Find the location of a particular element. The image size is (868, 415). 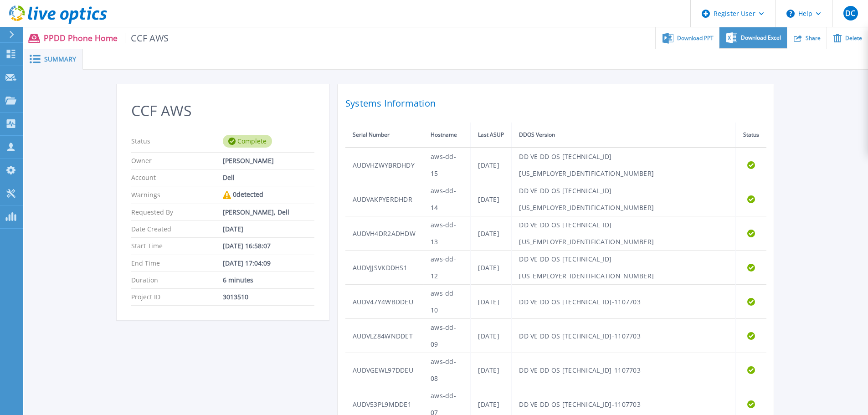

th: Serial Number is located at coordinates (384, 135).